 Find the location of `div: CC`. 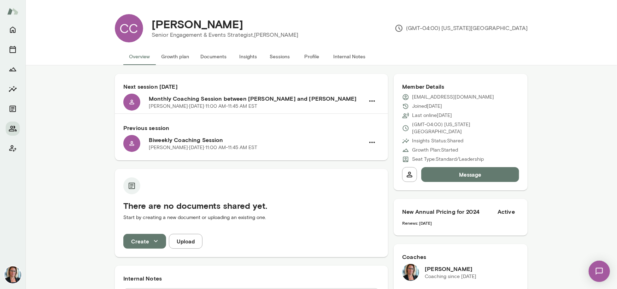

div: CC is located at coordinates (129, 28).